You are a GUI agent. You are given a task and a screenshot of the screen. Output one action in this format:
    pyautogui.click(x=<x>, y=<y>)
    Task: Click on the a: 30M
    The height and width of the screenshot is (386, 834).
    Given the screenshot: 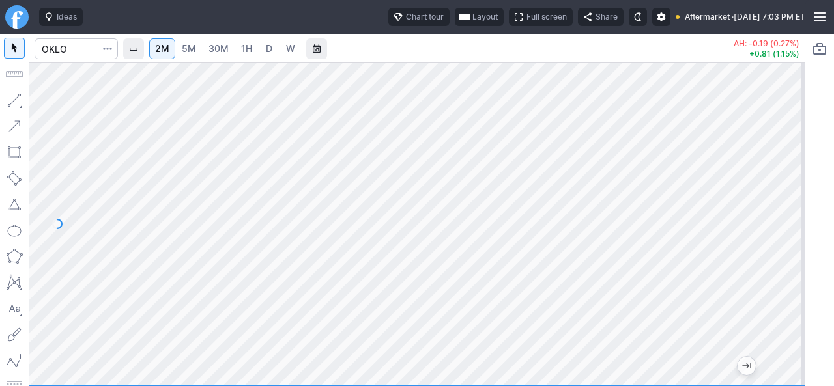 What is the action you would take?
    pyautogui.click(x=218, y=49)
    